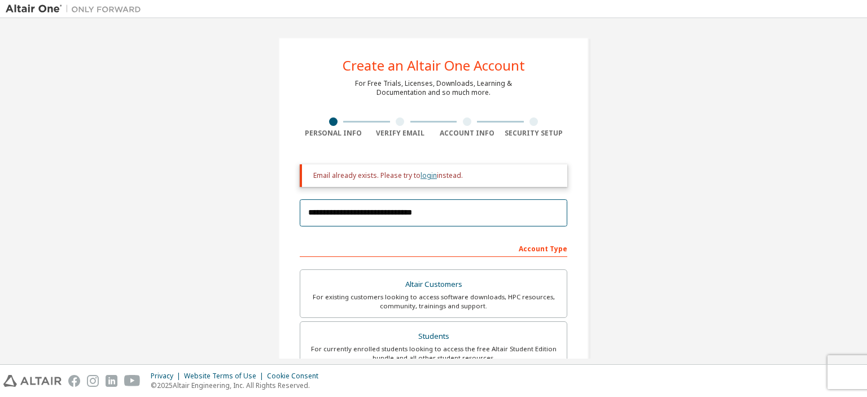 This screenshot has height=397, width=867. Describe the element at coordinates (225, 376) in the screenshot. I see `div: Website Terms of Use` at that location.